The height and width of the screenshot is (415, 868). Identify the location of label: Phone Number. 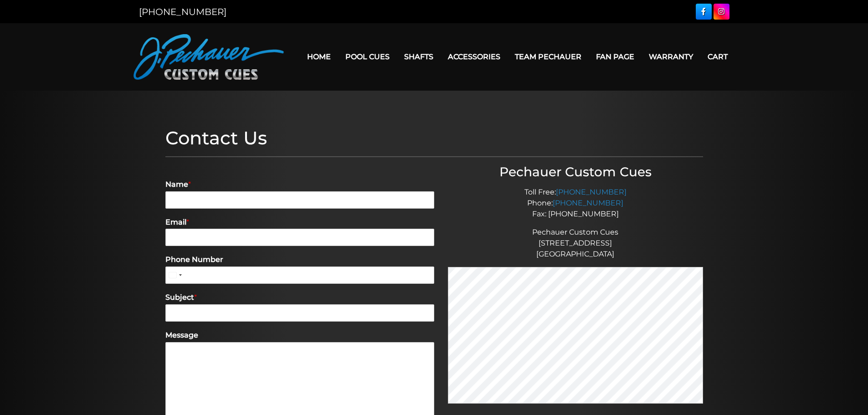
(299, 259).